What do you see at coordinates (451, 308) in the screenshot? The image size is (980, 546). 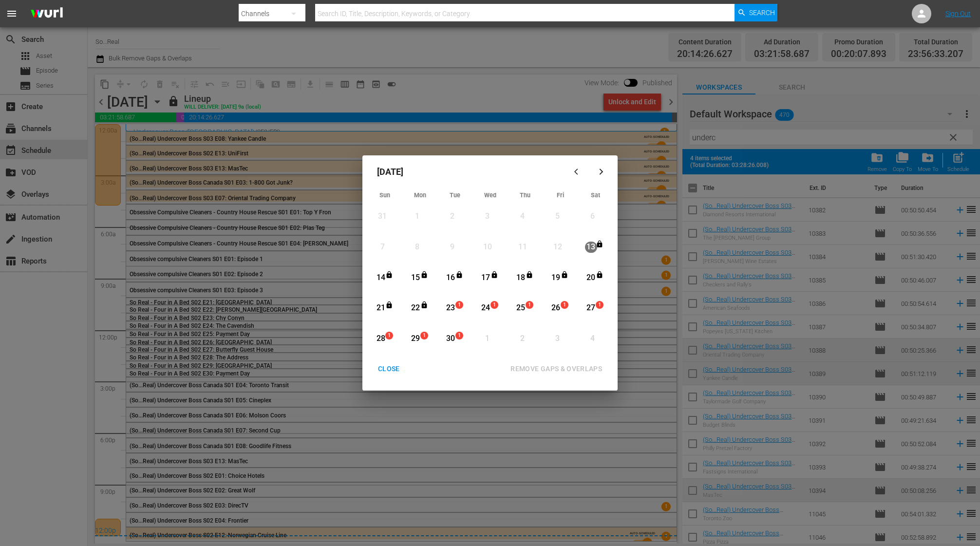 I see `div: 23` at bounding box center [451, 308].